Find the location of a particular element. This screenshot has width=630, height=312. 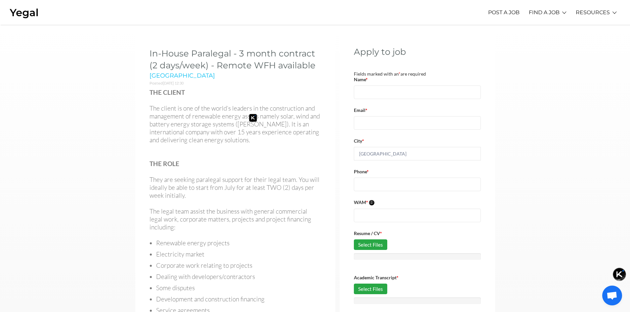

label: Resume / CV is located at coordinates (368, 233).